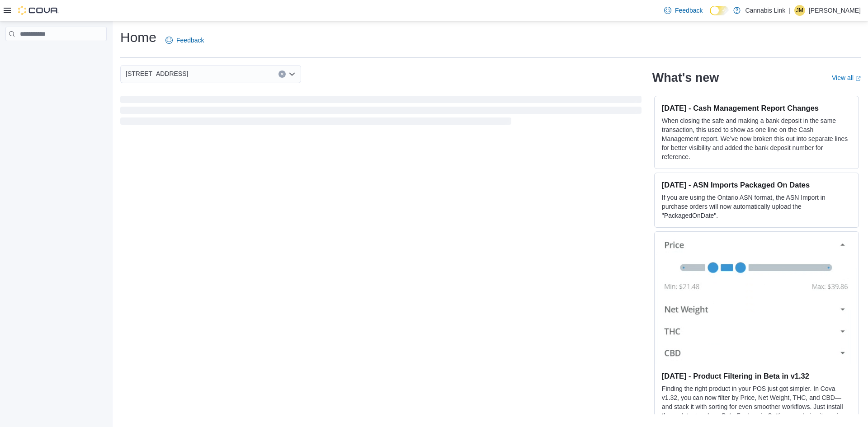 This screenshot has height=427, width=868. What do you see at coordinates (719, 11) in the screenshot?
I see `input: Dark Mode` at bounding box center [719, 11].